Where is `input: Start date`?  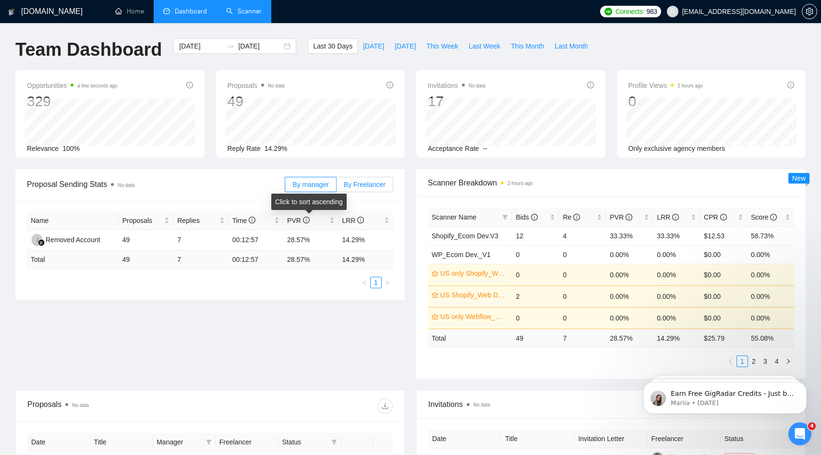
input: Start date is located at coordinates (201, 46).